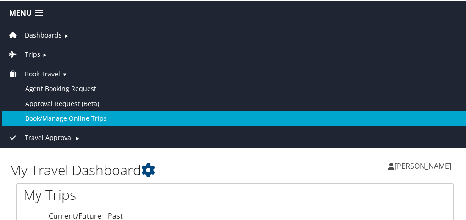  What do you see at coordinates (20, 12) in the screenshot?
I see `span: Menu` at bounding box center [20, 12].